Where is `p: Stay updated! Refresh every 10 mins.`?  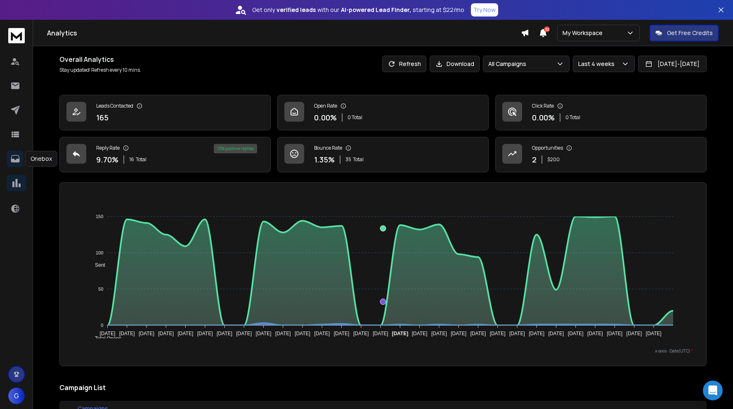
p: Stay updated! Refresh every 10 mins. is located at coordinates (100, 70).